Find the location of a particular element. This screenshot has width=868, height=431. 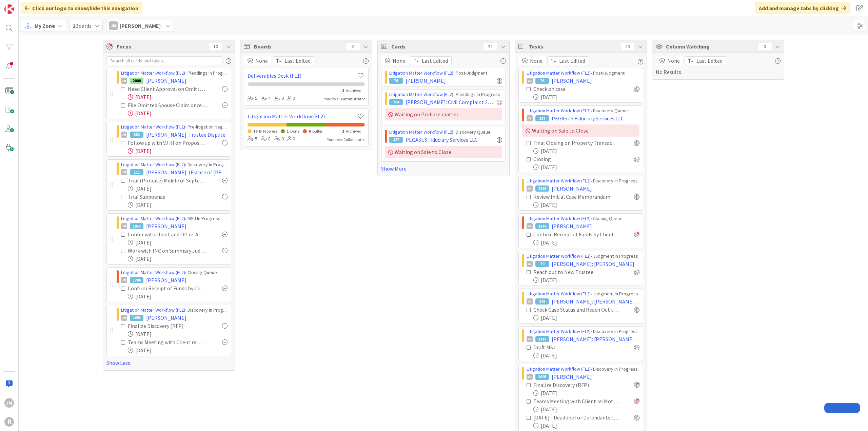

div: Add and manage tabs by clicking is located at coordinates (802, 8).